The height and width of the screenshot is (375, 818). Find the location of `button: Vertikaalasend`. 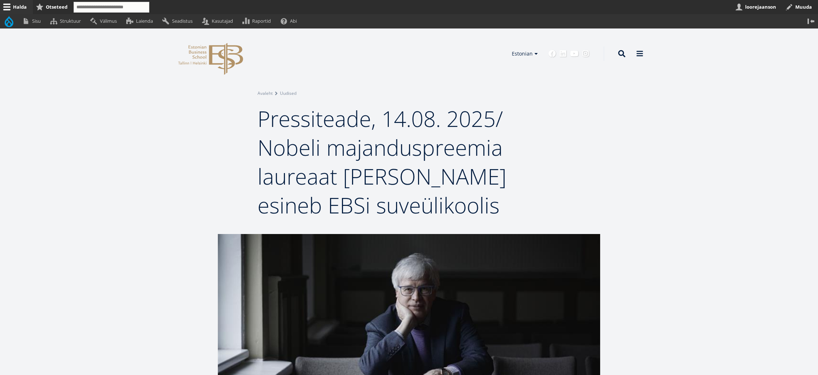

button: Vertikaalasend is located at coordinates (810, 21).